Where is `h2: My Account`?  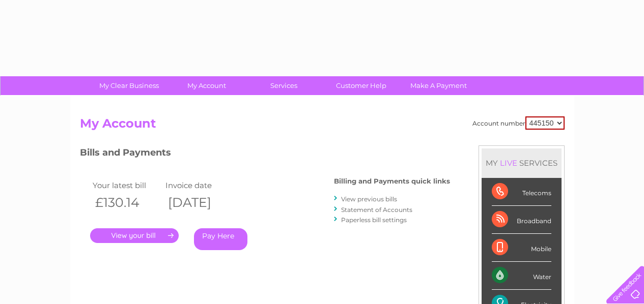 h2: My Account is located at coordinates (322, 126).